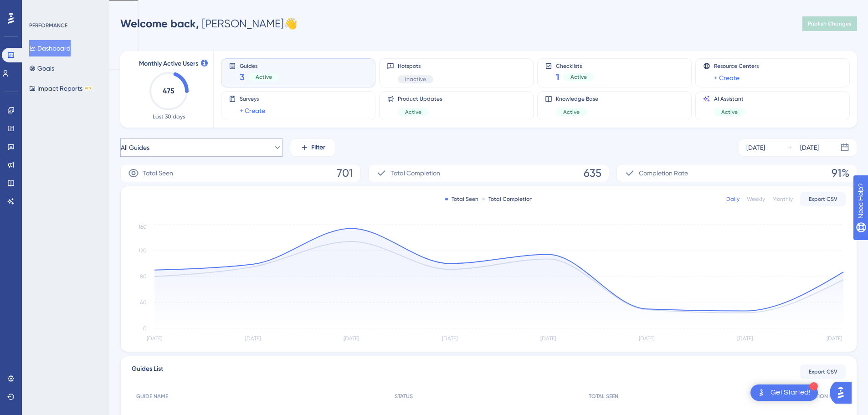 The width and height of the screenshot is (868, 415). I want to click on span: Knowledge Base, so click(577, 99).